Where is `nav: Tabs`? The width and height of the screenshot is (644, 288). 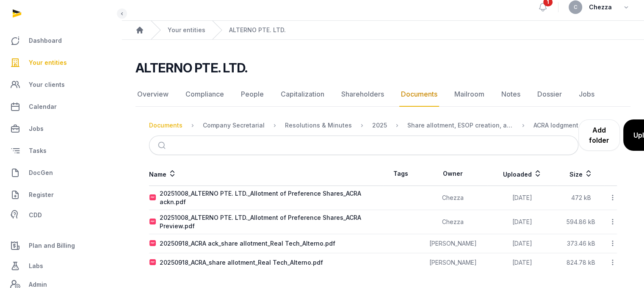 nav: Tabs is located at coordinates (383, 95).